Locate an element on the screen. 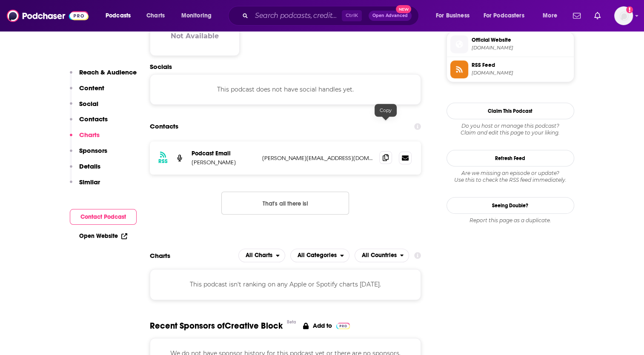 This screenshot has height=355, width=644. h2: Categories is located at coordinates (320, 255).